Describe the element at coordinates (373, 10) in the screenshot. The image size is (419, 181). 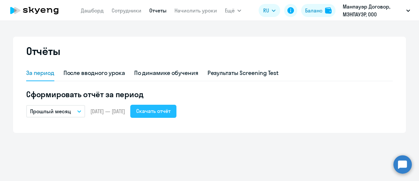
I see `p: Манпауэр Договор, МЭНПАУЭР, ООО` at that location.